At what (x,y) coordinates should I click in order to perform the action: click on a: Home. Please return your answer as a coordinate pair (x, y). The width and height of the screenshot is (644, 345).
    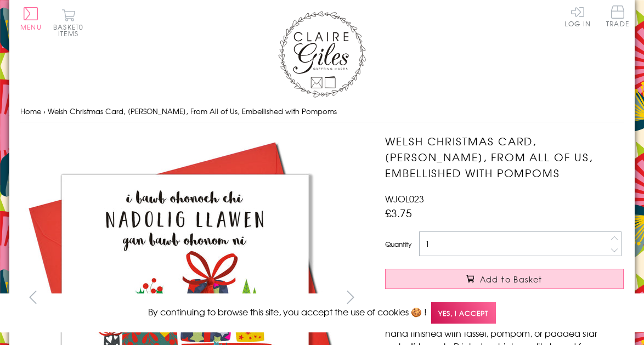
    Looking at the image, I should click on (31, 111).